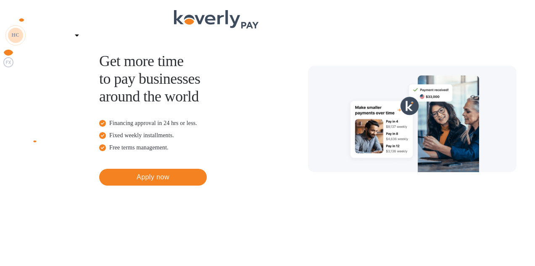  I want to click on h1: Get more time to pay businesses around the world, so click(204, 79).